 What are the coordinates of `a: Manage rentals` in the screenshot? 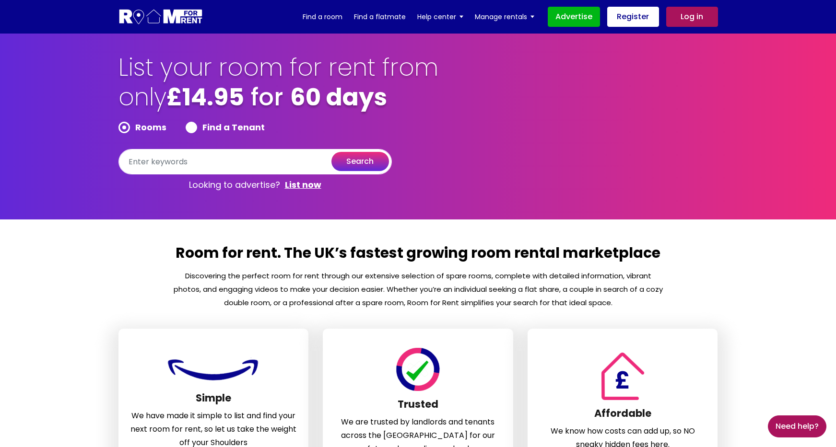 It's located at (504, 17).